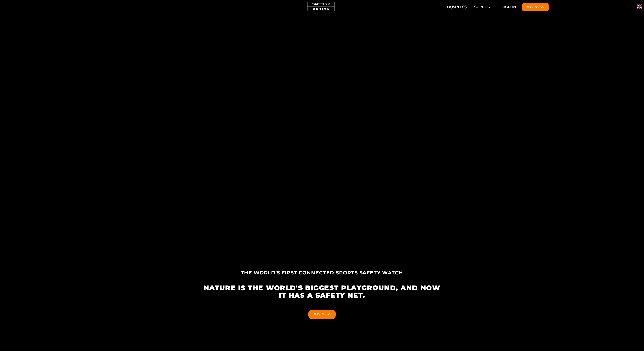  What do you see at coordinates (322, 291) in the screenshot?
I see `h1: NATURE IS THE WORLD'S BIGGEST PLAYGROUND, AND NOW IT HAS A SAFETY NET.` at bounding box center [322, 291].